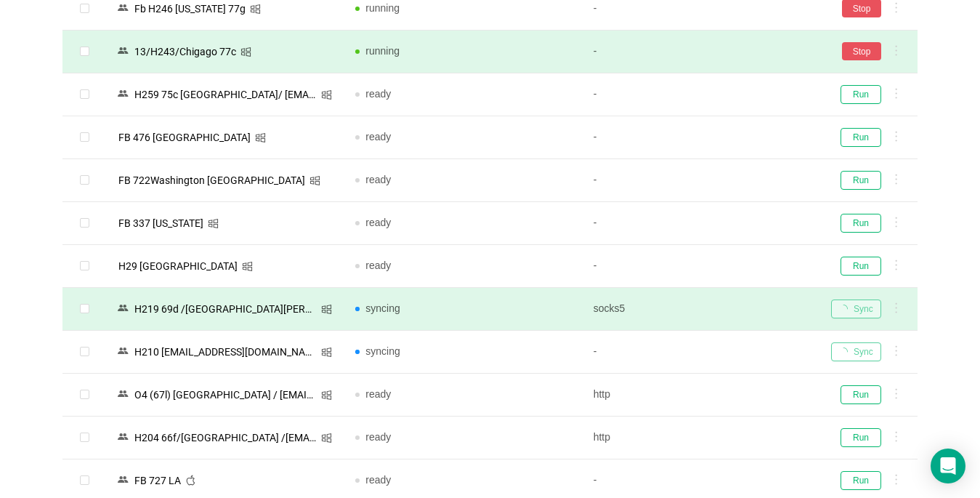 This screenshot has width=980, height=498. I want to click on div: Open Intercom Messenger, so click(949, 466).